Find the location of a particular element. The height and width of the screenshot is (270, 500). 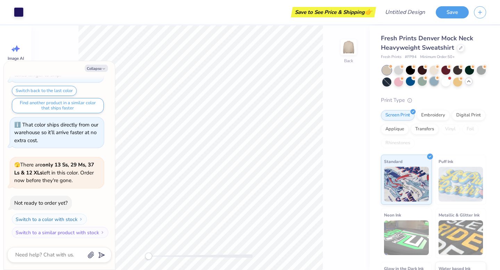

span: Neon Ink is located at coordinates (393, 215).